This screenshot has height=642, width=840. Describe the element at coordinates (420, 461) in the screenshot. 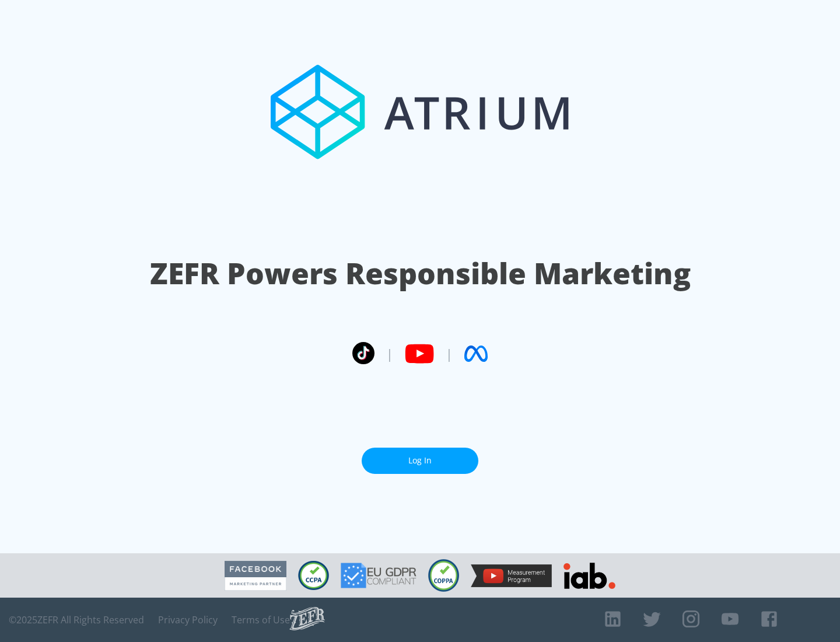

I see `a: Log In` at that location.